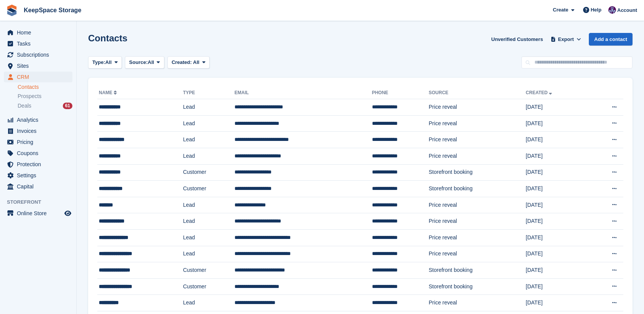 The width and height of the screenshot is (644, 314). I want to click on span: Tasks, so click(40, 44).